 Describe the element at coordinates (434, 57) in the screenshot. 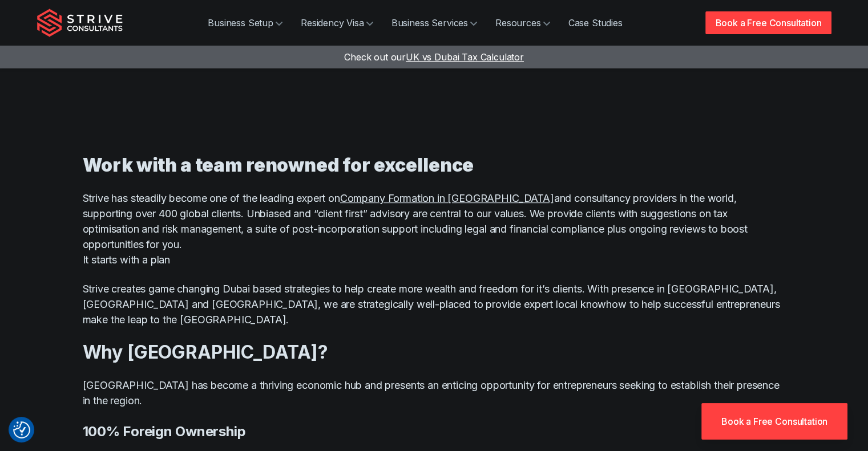

I see `a: Check out ourUK vs Dubai Tax Calculator` at that location.